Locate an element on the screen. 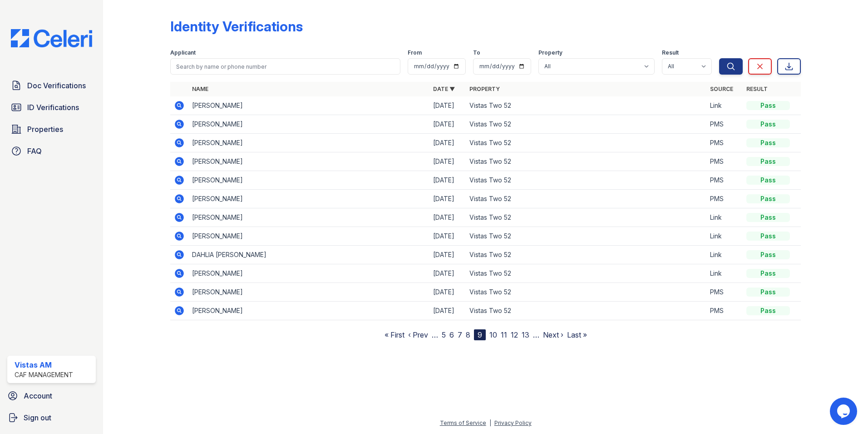 The width and height of the screenshot is (868, 434). a: FAQ is located at coordinates (51, 151).